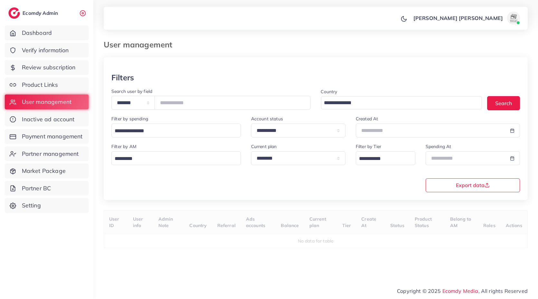  I want to click on span: Setting, so click(31, 205).